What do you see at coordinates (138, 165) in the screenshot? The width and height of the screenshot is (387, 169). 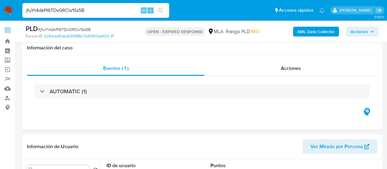 I see `dt: ID de usuario` at bounding box center [138, 165].